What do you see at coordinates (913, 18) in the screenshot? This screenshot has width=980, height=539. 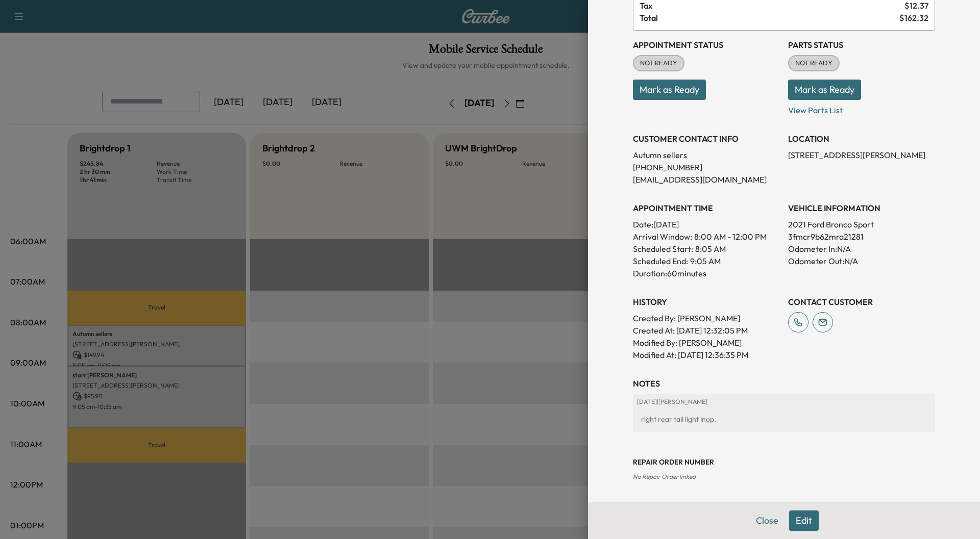 I see `span: $ 162.32` at bounding box center [913, 18].